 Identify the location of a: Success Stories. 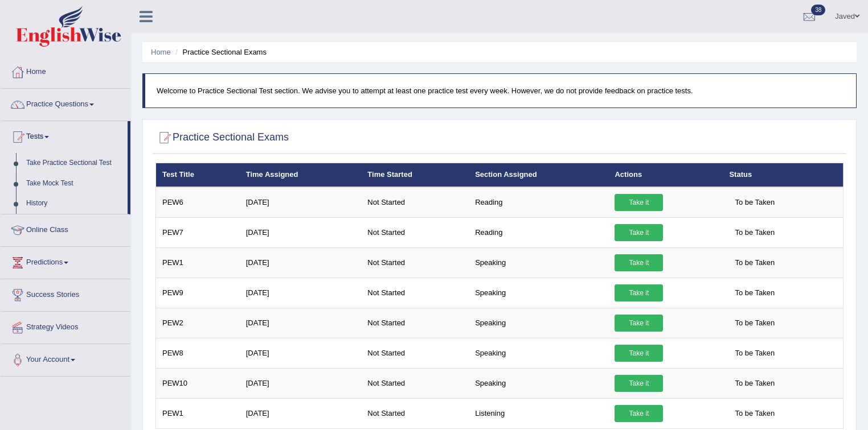
(65, 294).